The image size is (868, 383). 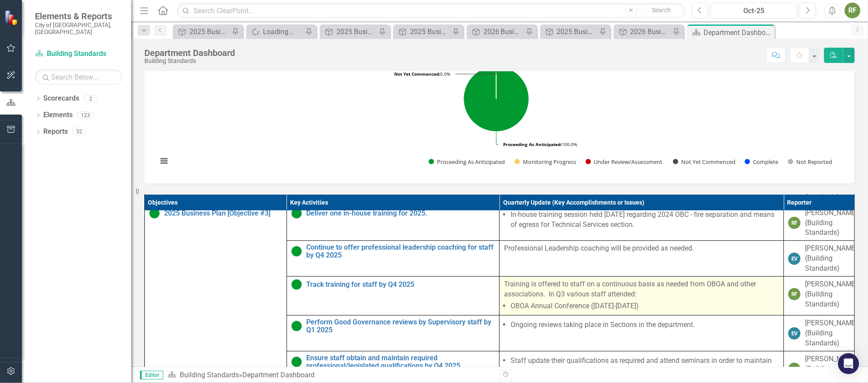 I want to click on div: Open Intercom Messenger, so click(x=848, y=363).